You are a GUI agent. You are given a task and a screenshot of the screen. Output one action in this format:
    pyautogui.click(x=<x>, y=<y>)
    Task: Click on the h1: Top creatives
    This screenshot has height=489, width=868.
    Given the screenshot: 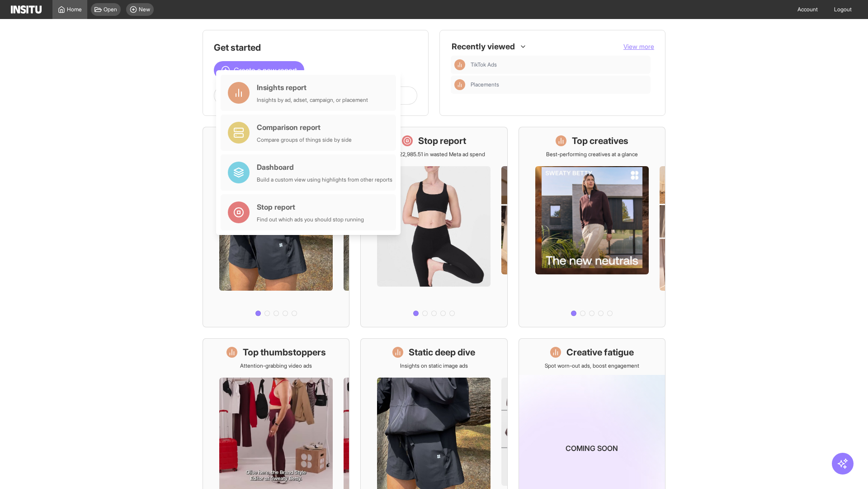 What is the action you would take?
    pyautogui.click(x=600, y=141)
    